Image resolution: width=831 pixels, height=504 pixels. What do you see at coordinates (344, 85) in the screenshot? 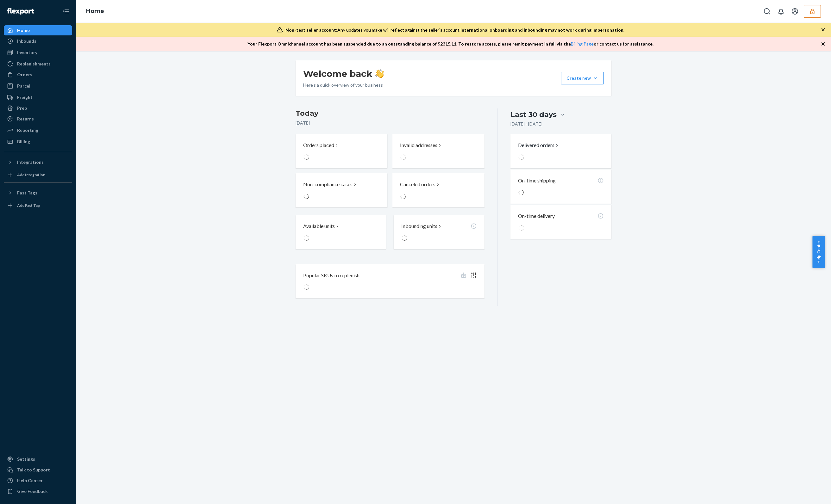
I see `p: Here’s a quick overview of your business` at bounding box center [344, 85].